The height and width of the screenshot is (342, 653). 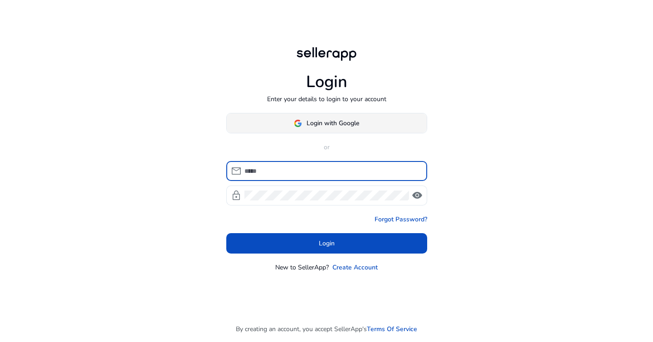 What do you see at coordinates (302, 267) in the screenshot?
I see `p: New to SellerApp?` at bounding box center [302, 267].